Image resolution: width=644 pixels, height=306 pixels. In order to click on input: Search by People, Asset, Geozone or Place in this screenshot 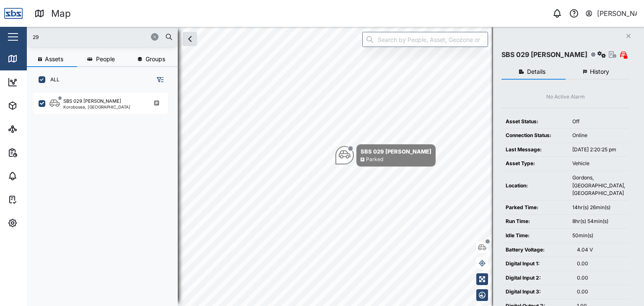, I will do `click(425, 40)`.